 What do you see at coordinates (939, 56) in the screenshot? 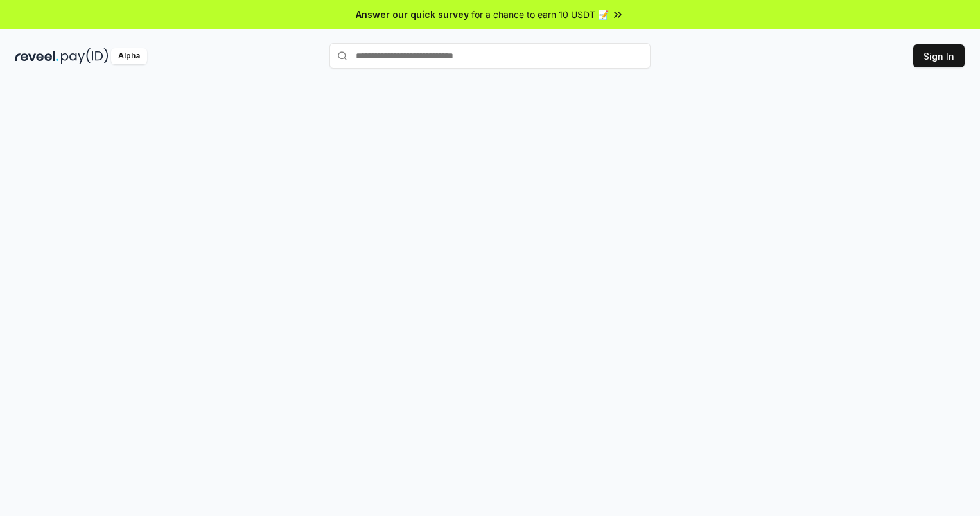
I see `button: Sign In` at bounding box center [939, 56].